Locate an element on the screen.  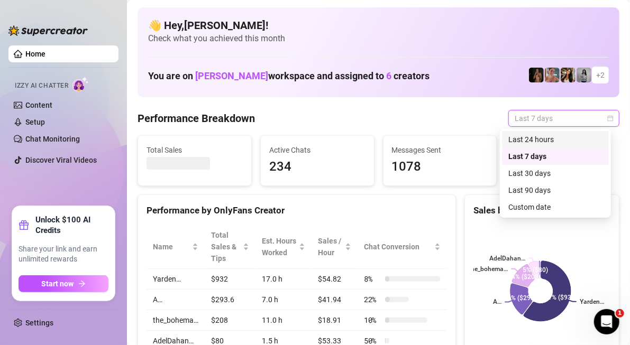
div: Sales by OnlyFans Creator is located at coordinates (542, 211).